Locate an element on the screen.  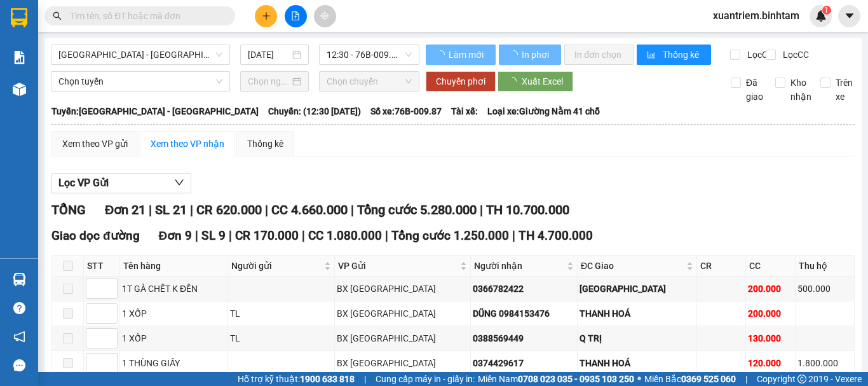
sup: 1 is located at coordinates (827, 10).